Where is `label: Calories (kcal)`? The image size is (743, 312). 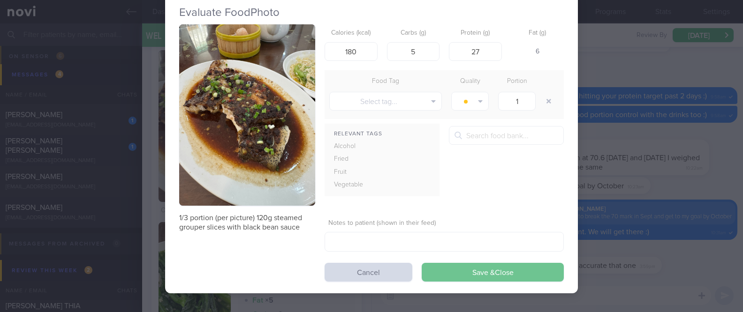
label: Calories (kcal) is located at coordinates (351, 33).